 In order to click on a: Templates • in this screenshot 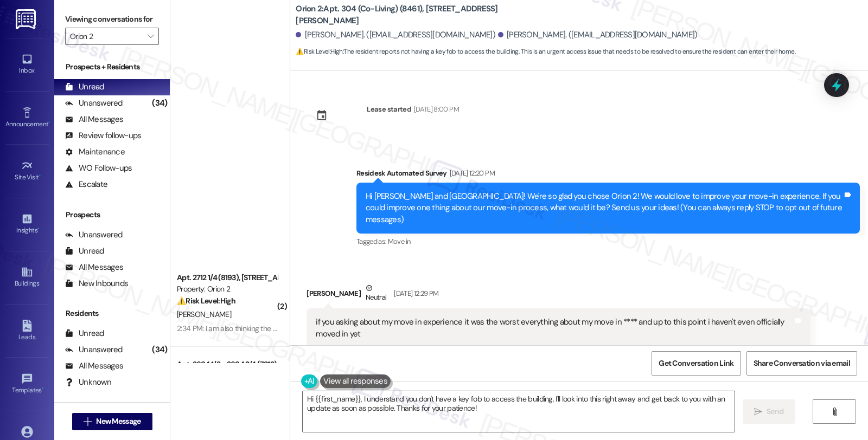, I will do `click(27, 384)`.